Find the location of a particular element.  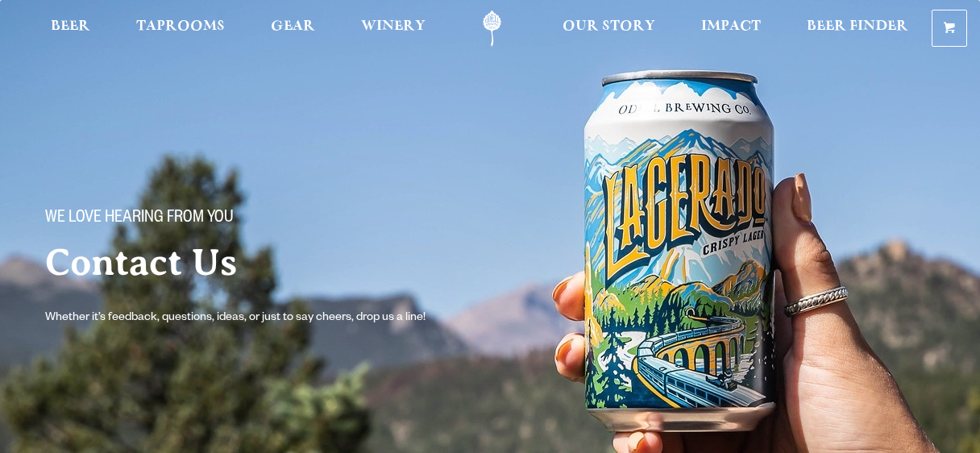

span: Impact is located at coordinates (731, 26).